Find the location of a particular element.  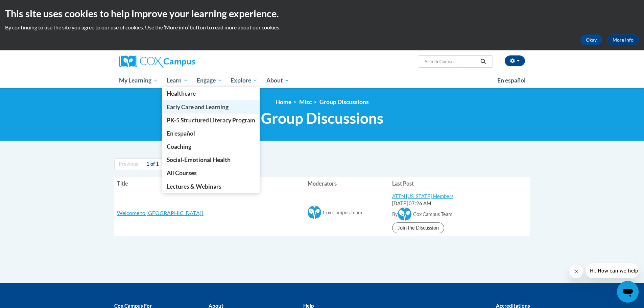

span: By is located at coordinates (395, 214).